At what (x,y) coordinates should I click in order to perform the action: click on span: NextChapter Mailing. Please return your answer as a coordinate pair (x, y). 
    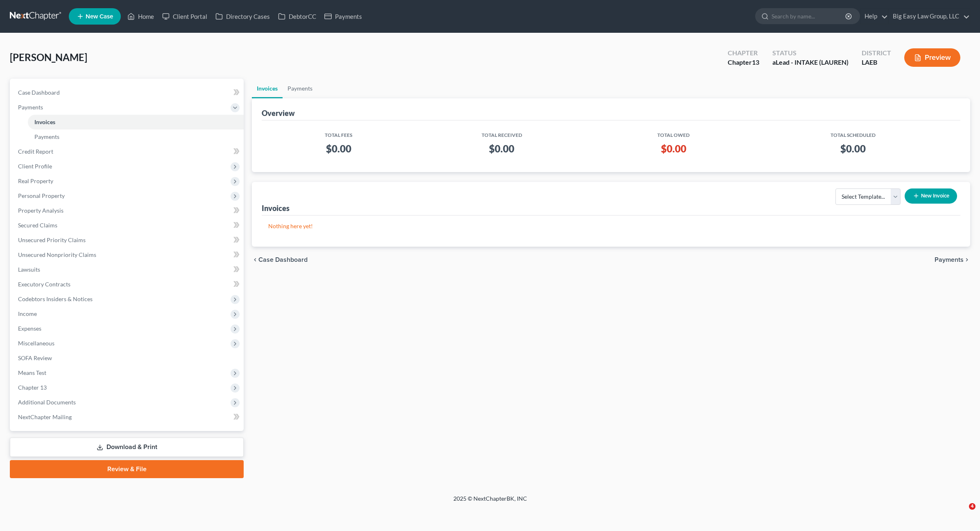
    Looking at the image, I should click on (45, 417).